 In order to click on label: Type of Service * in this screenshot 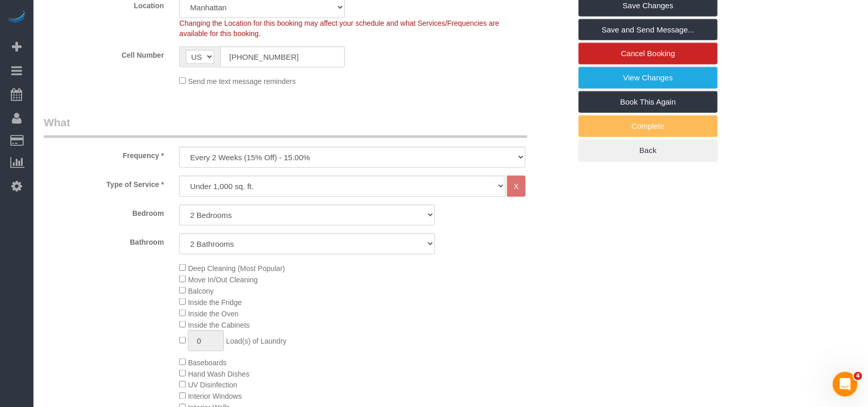, I will do `click(103, 183)`.